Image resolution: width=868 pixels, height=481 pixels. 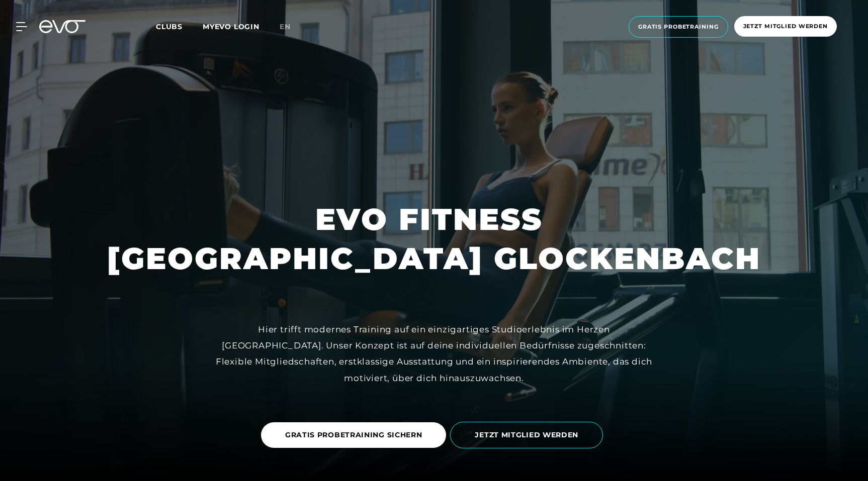 I want to click on span: GRATIS PROBETRAINING SICHERN, so click(x=354, y=435).